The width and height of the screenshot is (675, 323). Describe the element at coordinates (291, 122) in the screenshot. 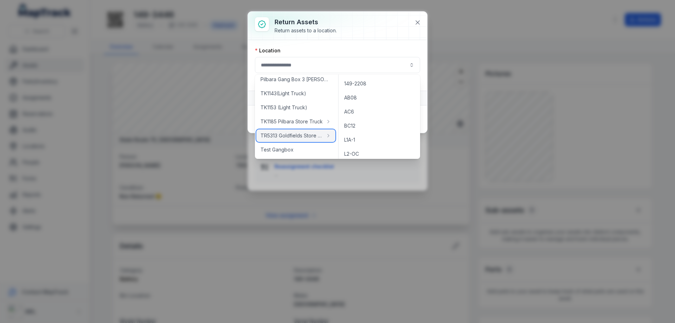

I see `span: TK1185 Pilbara Store Truck` at that location.